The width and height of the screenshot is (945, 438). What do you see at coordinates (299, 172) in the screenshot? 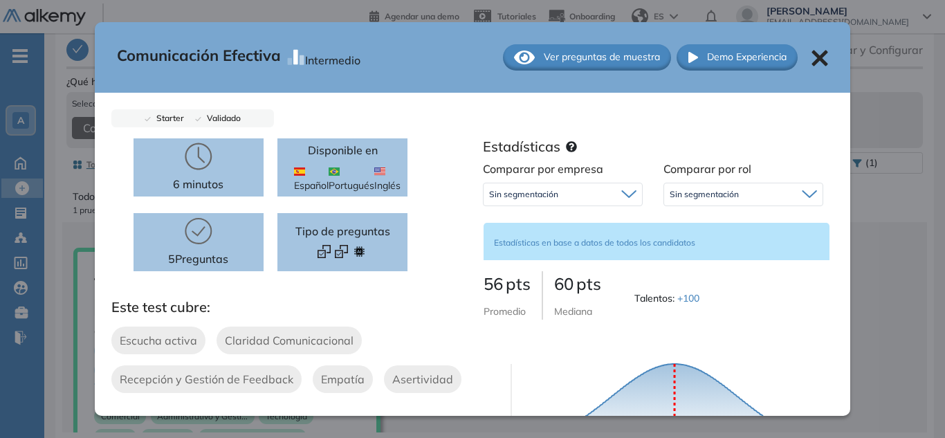
I see `img: ESP` at bounding box center [299, 172].